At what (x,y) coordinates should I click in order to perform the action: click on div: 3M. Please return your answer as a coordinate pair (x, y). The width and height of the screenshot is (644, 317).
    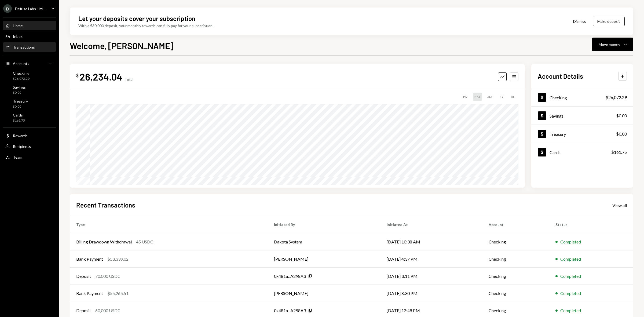
    Looking at the image, I should click on (490, 96).